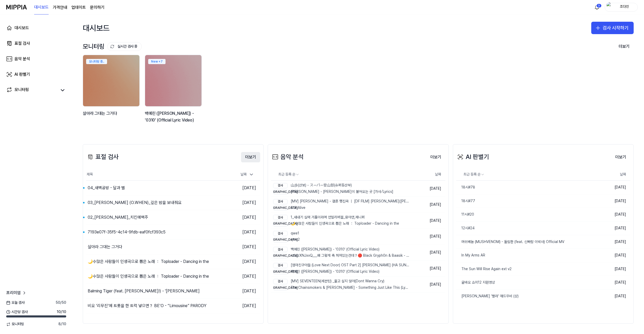 This screenshot has height=334, width=644. Describe the element at coordinates (15, 325) in the screenshot. I see `span: 모니터링` at that location.